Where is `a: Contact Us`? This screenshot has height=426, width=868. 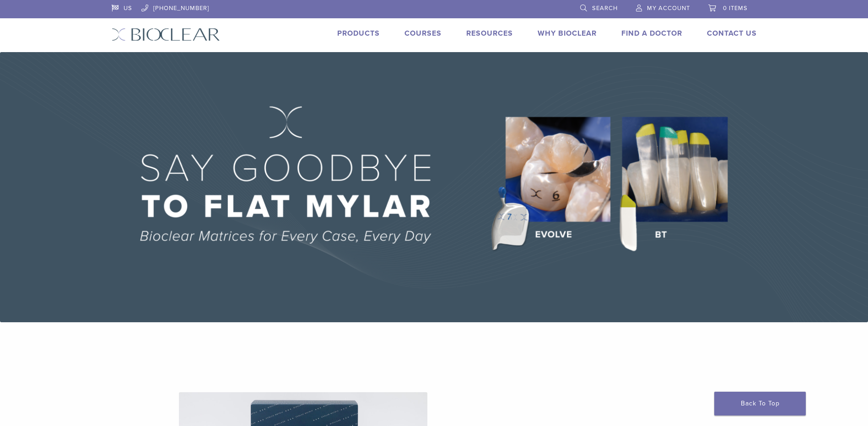
a: Contact Us is located at coordinates (732, 33).